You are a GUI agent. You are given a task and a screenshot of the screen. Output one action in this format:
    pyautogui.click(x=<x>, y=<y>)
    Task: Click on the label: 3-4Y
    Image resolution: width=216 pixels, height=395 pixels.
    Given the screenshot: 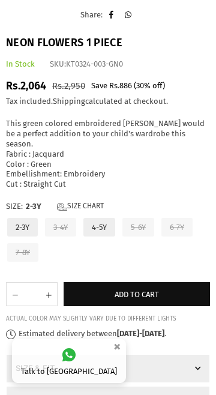 What is the action you would take?
    pyautogui.click(x=61, y=227)
    